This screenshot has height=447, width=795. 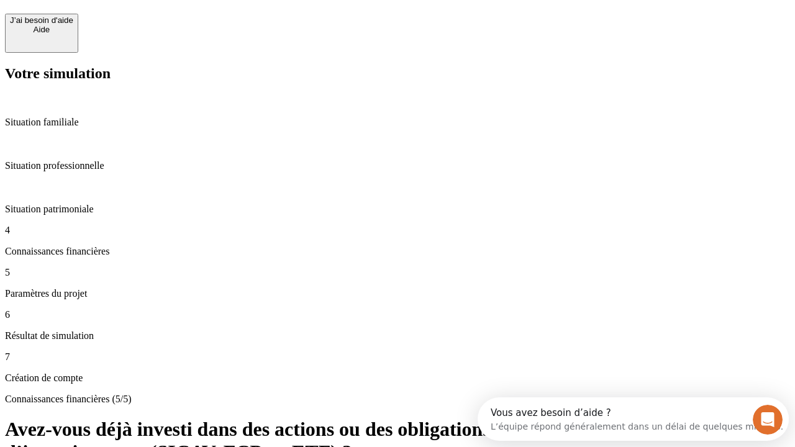 I want to click on p: Situation professionnelle, so click(x=398, y=166).